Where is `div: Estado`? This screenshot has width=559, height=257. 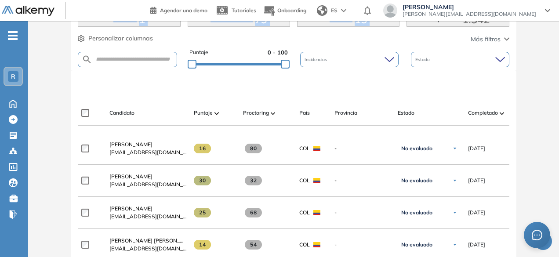
div: Estado is located at coordinates (460, 59).